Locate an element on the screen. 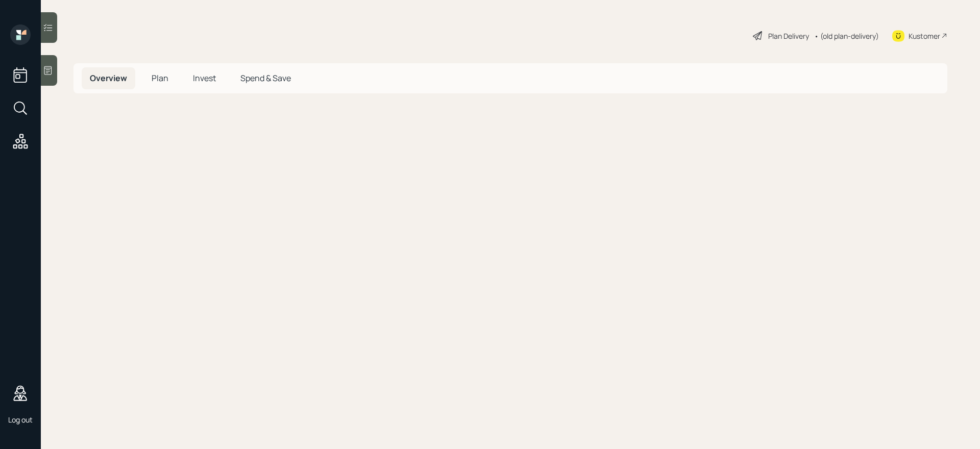 Image resolution: width=980 pixels, height=449 pixels. span: Plan is located at coordinates (160, 78).